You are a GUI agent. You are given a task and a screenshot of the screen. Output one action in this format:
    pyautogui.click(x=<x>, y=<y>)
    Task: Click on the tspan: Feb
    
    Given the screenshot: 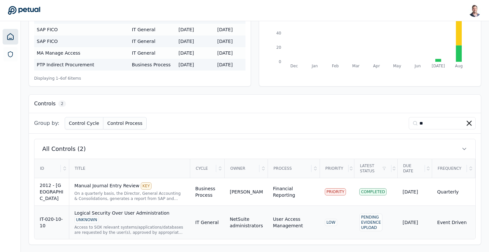 What is the action you would take?
    pyautogui.click(x=335, y=66)
    